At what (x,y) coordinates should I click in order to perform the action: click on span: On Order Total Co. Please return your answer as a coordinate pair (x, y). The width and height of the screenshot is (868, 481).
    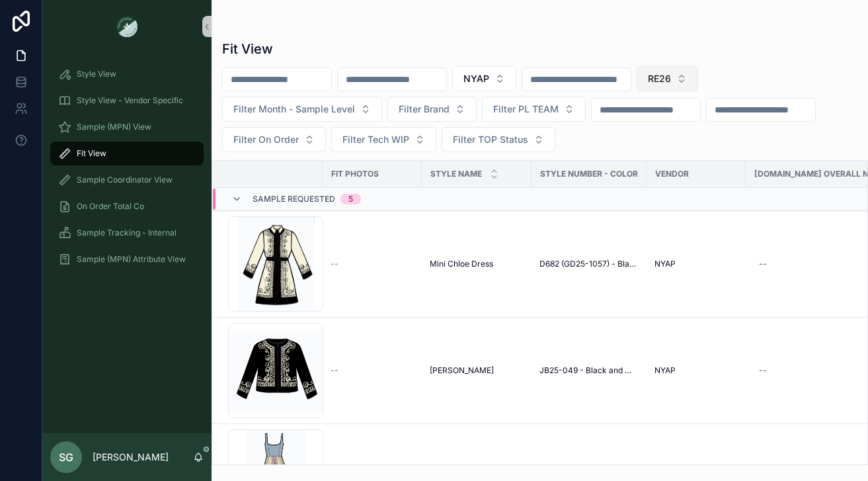
    Looking at the image, I should click on (111, 206).